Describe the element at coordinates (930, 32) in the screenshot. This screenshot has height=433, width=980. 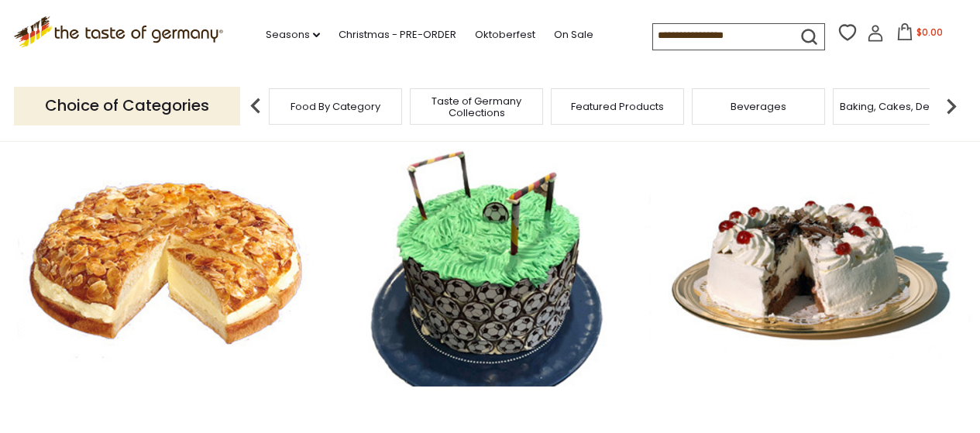
I see `span: $0.00` at that location.